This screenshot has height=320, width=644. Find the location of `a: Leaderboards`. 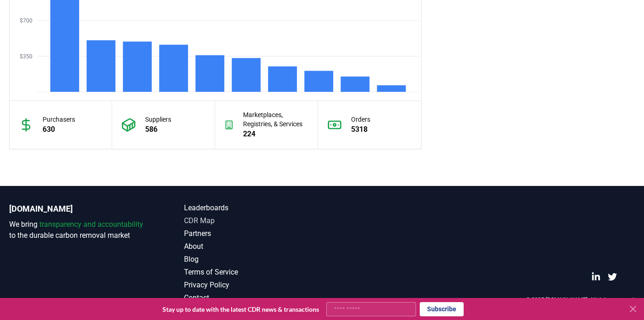

a: Leaderboards is located at coordinates (253, 207).